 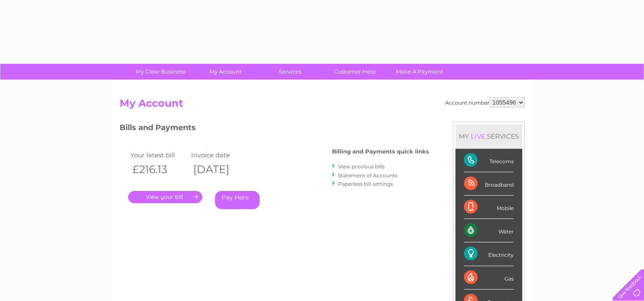 I want to click on td: Invoice date, so click(x=220, y=155).